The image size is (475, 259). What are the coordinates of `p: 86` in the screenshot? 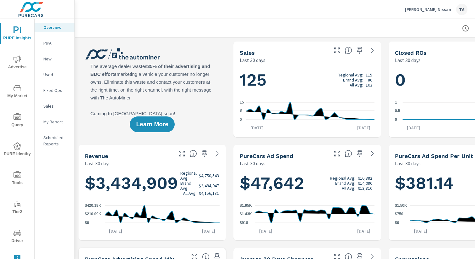 It's located at (370, 80).